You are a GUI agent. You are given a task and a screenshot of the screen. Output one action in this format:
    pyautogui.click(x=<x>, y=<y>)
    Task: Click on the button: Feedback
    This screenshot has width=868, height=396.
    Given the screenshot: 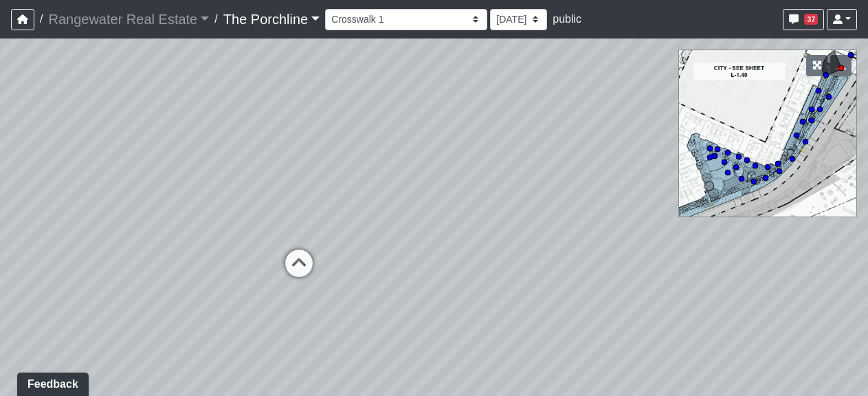 What is the action you would take?
    pyautogui.click(x=43, y=16)
    